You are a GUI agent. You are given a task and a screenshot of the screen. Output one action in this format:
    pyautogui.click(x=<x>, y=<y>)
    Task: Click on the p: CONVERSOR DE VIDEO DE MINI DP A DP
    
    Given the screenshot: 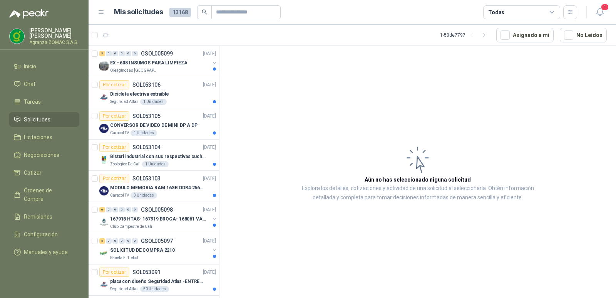 What is the action you would take?
    pyautogui.click(x=154, y=125)
    